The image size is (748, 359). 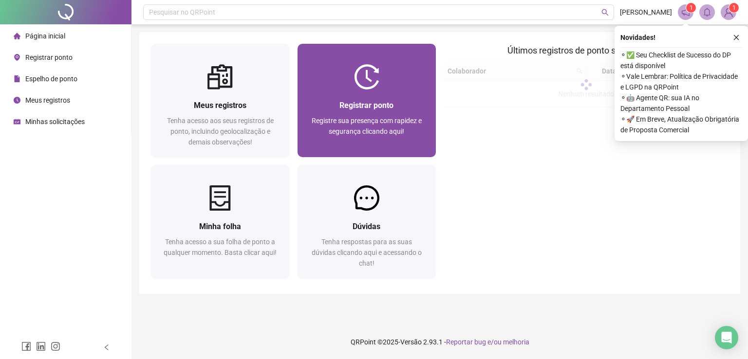 What do you see at coordinates (107, 347) in the screenshot?
I see `span: left` at bounding box center [107, 347].